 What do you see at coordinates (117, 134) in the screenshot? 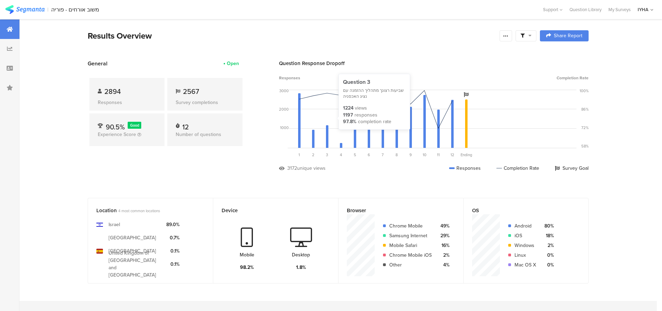
I see `span: Experience Score` at bounding box center [117, 134].